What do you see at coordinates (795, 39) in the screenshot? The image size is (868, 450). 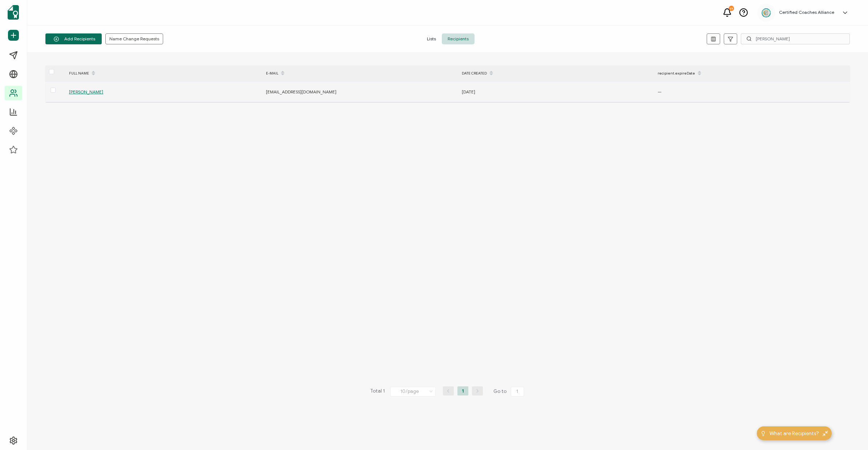 I see `input: Search` at bounding box center [795, 39].